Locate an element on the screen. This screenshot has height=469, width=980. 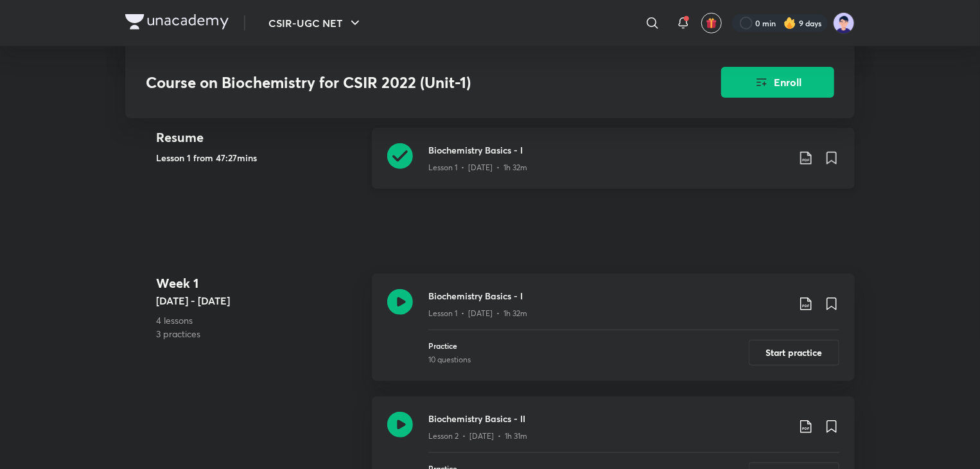
h3: Course on Biochemistry for CSIR 2022 (Unit-1) is located at coordinates (397, 82).